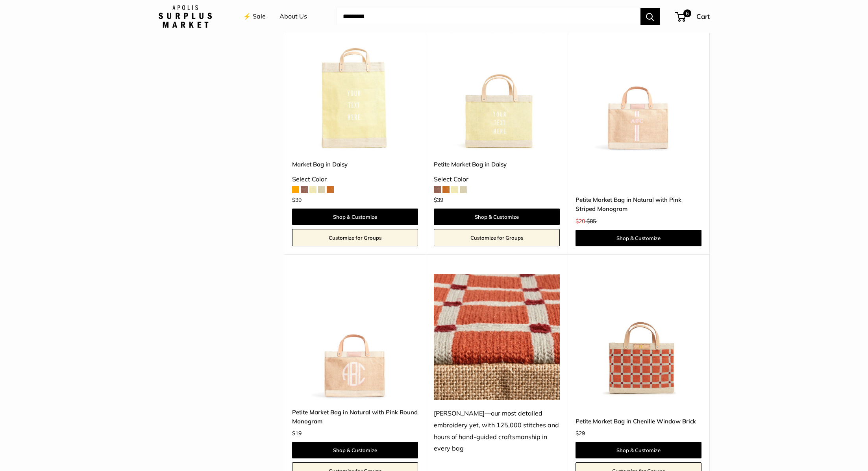 Image resolution: width=868 pixels, height=471 pixels. Describe the element at coordinates (497, 89) in the screenshot. I see `a: Petite Market Bag in DaisyPetite Market Bag in Daisy` at that location.